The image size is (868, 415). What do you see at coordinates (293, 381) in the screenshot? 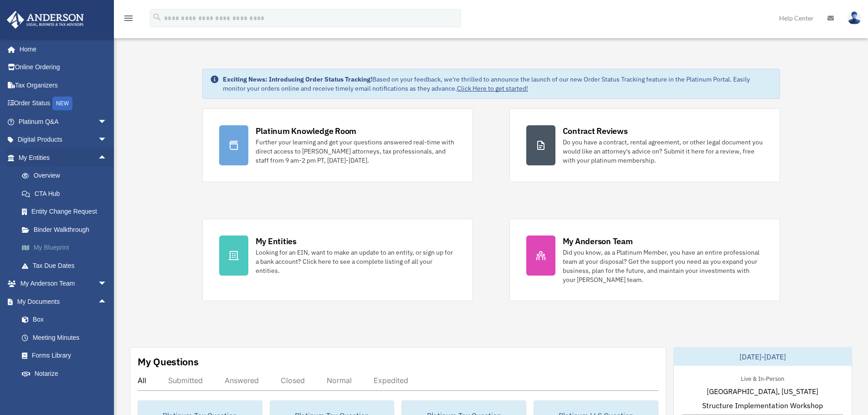
I see `div: Closed` at bounding box center [293, 381].